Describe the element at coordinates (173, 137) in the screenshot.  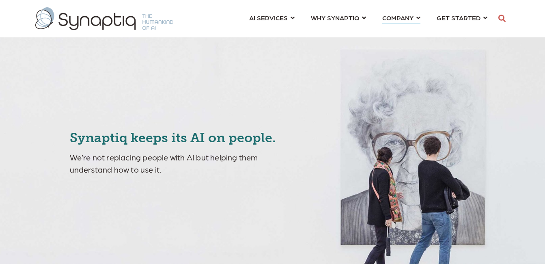
I see `span: Synaptiq keeps its AI on people.` at that location.